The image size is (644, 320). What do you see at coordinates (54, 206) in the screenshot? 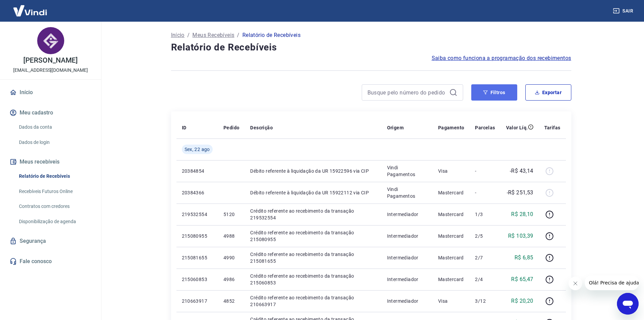
I see `a: Contratos com credores` at bounding box center [54, 206].